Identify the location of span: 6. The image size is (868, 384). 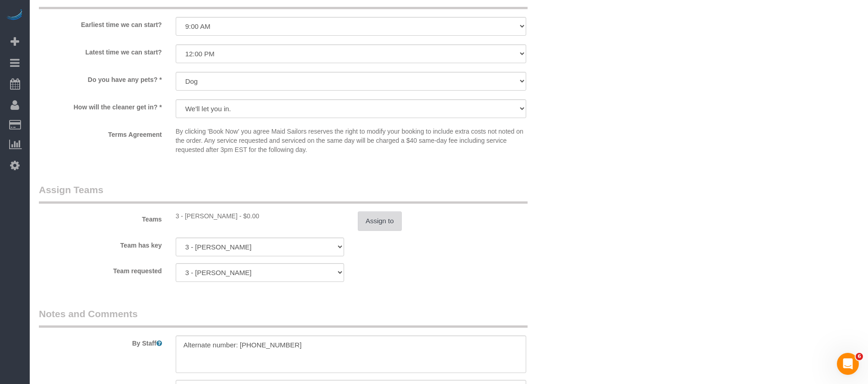
(860, 356).